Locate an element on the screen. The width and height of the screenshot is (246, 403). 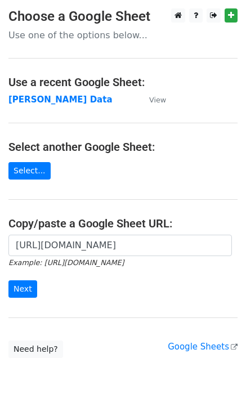
h3: Choose a Google Sheet is located at coordinates (123, 16).